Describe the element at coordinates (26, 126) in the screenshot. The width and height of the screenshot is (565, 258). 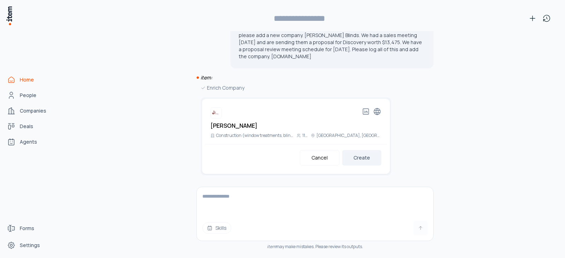
I see `span: Deals` at that location.